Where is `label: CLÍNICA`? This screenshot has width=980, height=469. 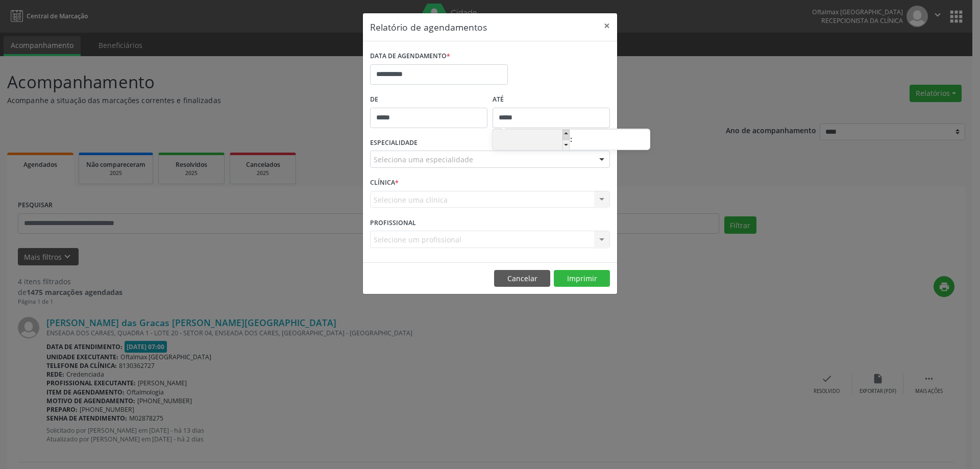 label: CLÍNICA is located at coordinates (384, 183).